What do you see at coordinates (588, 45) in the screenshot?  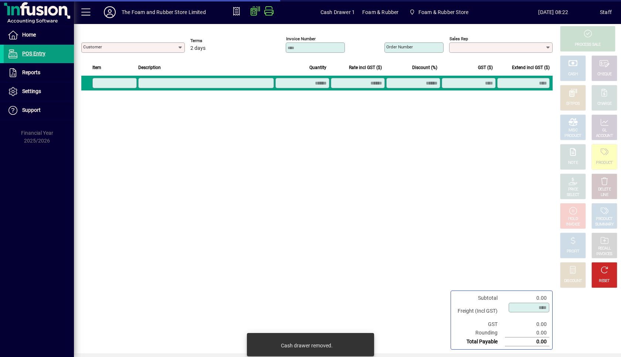 I see `div: PROCESS SALE` at bounding box center [588, 45].